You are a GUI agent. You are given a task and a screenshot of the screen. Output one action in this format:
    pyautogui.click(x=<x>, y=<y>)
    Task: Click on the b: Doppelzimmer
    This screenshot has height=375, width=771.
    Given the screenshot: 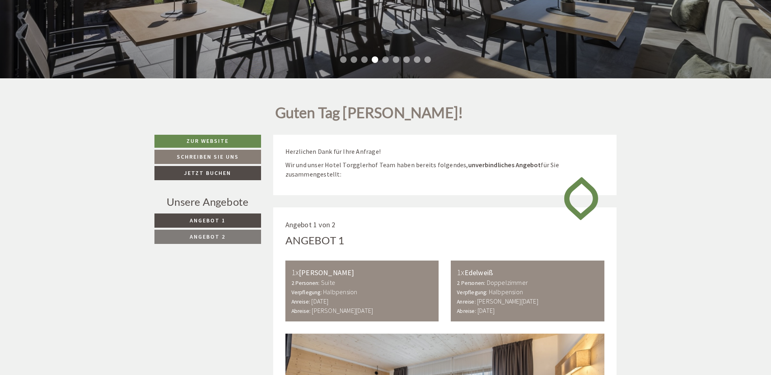 What is the action you would take?
    pyautogui.click(x=507, y=282)
    